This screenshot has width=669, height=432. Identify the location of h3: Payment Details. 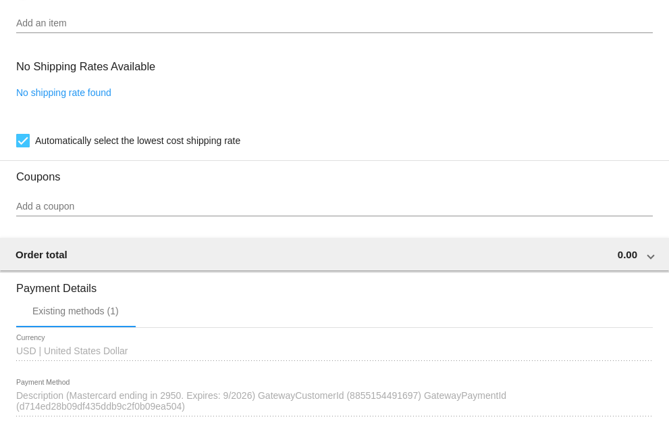
(334, 283).